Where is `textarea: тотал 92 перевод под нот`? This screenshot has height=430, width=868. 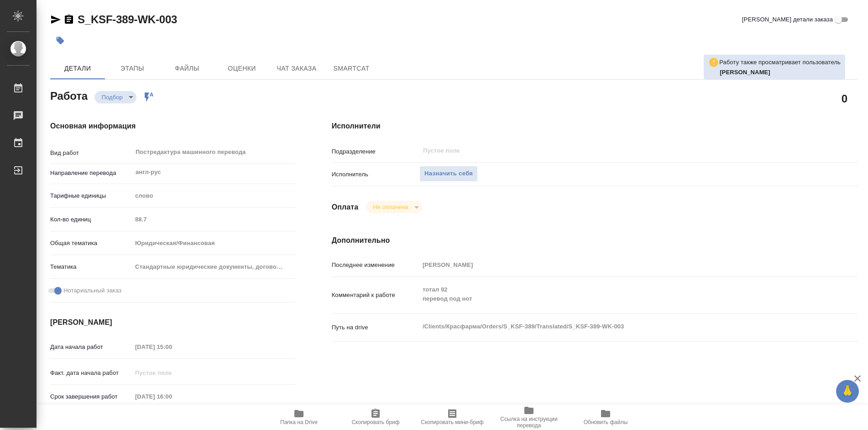 textarea: тотал 92 перевод под нот is located at coordinates (617, 295).